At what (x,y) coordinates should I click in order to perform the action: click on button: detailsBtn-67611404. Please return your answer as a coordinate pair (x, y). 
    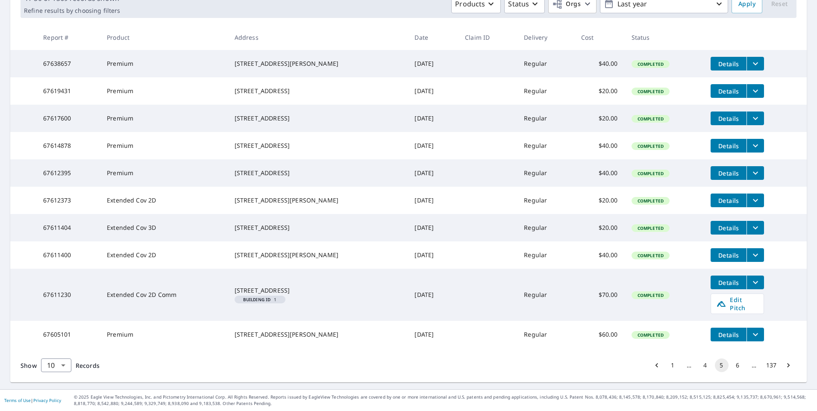
    Looking at the image, I should click on (729, 228).